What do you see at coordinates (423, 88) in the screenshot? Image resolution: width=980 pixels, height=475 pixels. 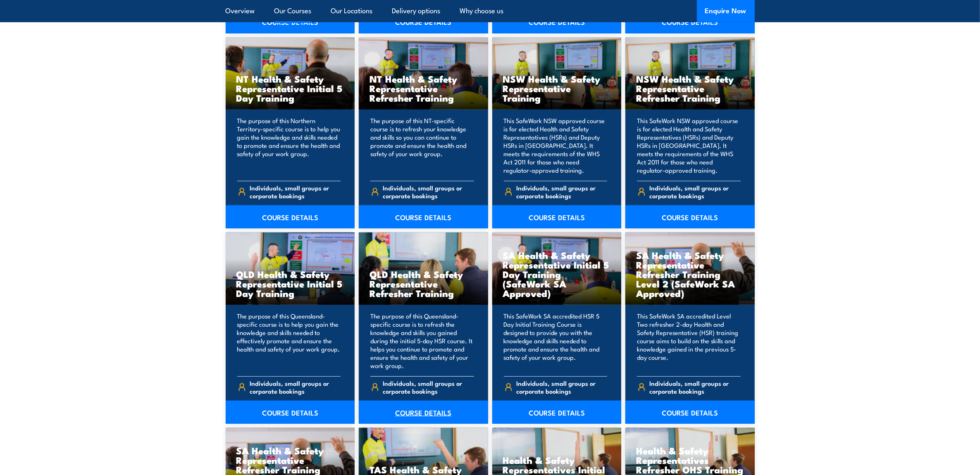 I see `h3: NT Health & Safety Representative Refresher Training` at bounding box center [423, 88].